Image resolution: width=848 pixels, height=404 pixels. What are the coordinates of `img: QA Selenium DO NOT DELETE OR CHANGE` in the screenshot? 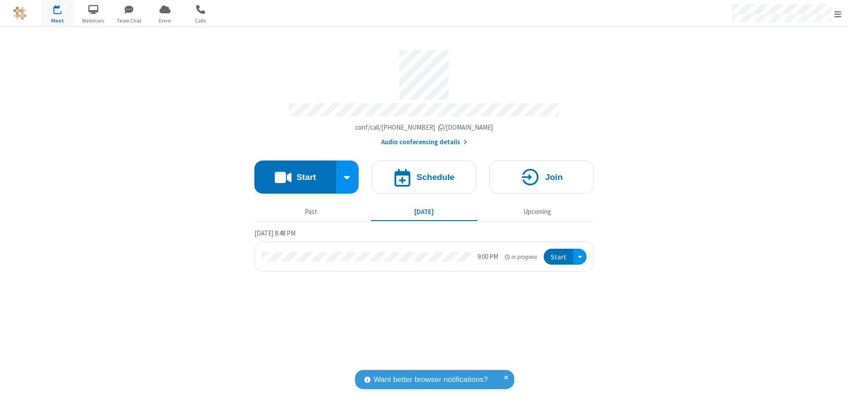 It's located at (20, 13).